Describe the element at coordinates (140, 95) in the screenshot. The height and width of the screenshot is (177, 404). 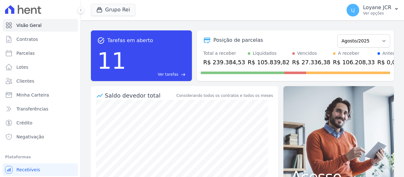
I see `div: Saldo devedor total` at that location.